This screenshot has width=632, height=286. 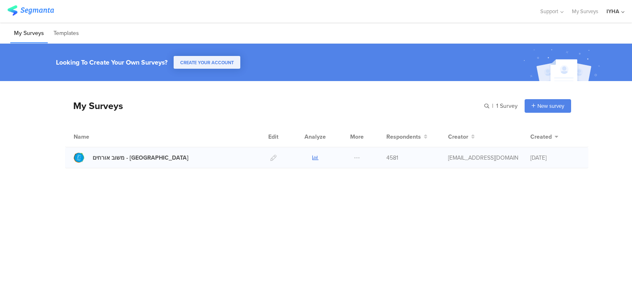 What do you see at coordinates (541, 137) in the screenshot?
I see `span: Created` at bounding box center [541, 137].